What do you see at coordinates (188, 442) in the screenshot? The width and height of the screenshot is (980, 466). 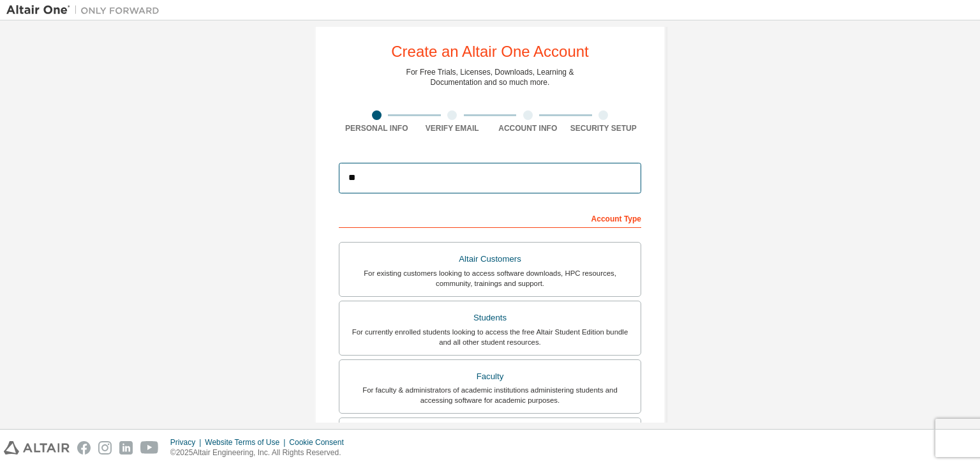 I see `div: Privacy` at bounding box center [188, 442].